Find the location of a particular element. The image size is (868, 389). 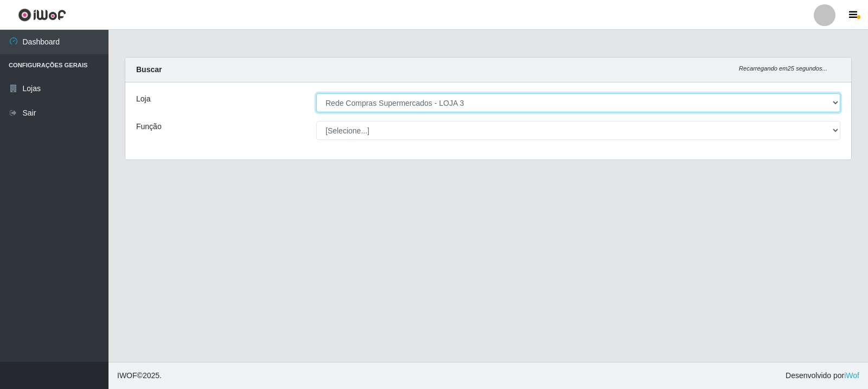

strong: Buscar is located at coordinates (149, 69).